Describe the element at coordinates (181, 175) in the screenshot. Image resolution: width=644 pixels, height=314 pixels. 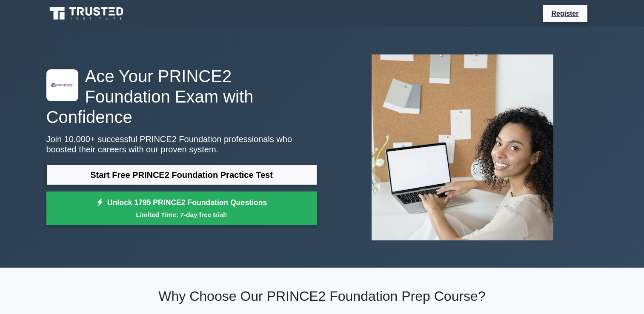
I see `a: Start Free PRINCE2 Foundation Practice Test` at that location.